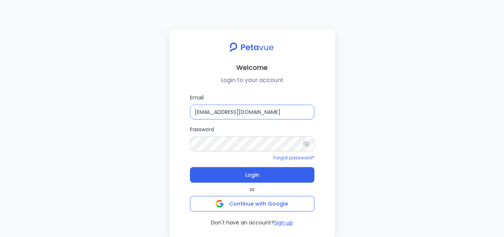 The height and width of the screenshot is (237, 504). Describe the element at coordinates (252, 112) in the screenshot. I see `input: Email` at that location.